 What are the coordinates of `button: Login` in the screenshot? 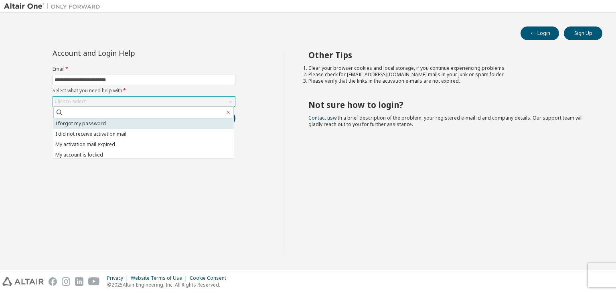 It's located at (540, 33).